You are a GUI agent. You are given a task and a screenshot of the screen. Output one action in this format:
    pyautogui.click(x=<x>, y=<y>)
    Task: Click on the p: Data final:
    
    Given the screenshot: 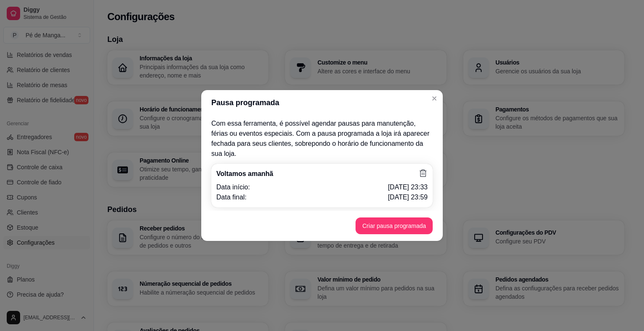 What is the action you would take?
    pyautogui.click(x=231, y=197)
    